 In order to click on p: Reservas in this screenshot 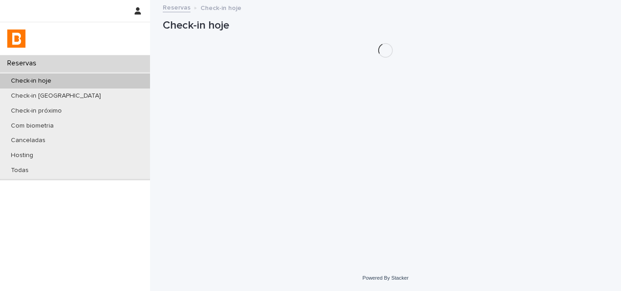, I will do `click(24, 63)`.